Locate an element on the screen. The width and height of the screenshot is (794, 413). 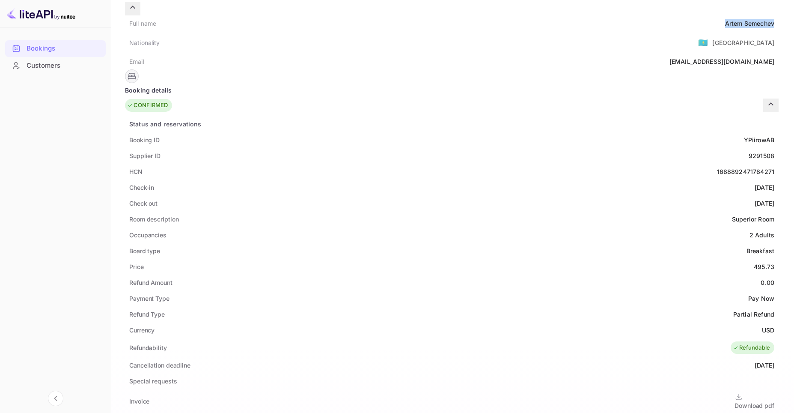
ya-tr-span: Download pdf is located at coordinates (754, 405).